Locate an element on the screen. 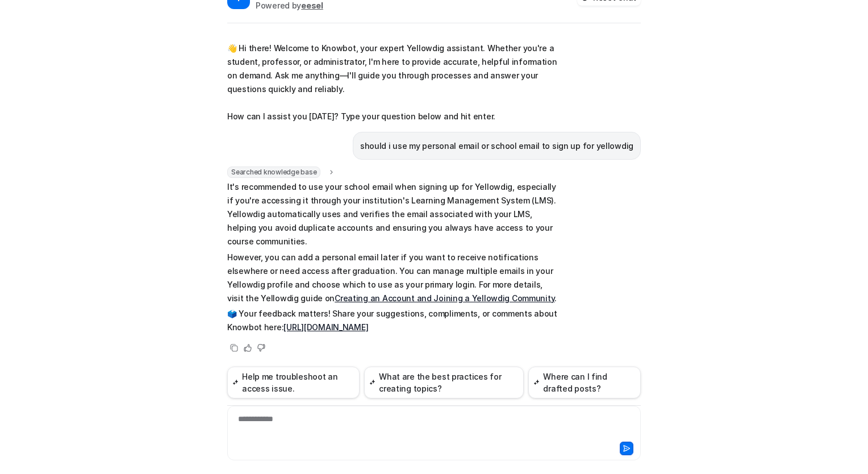 Image resolution: width=868 pixels, height=474 pixels. button: What are the best practices for creating topics? is located at coordinates (444, 383).